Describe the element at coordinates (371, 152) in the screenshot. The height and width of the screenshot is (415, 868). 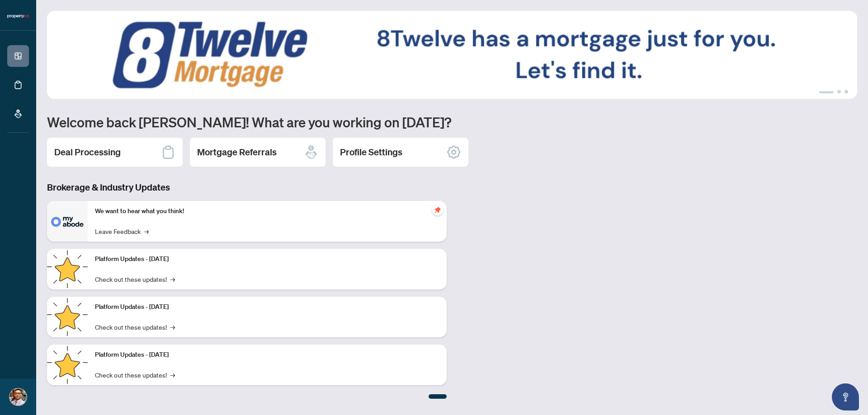
I see `h2: Profile Settings` at that location.